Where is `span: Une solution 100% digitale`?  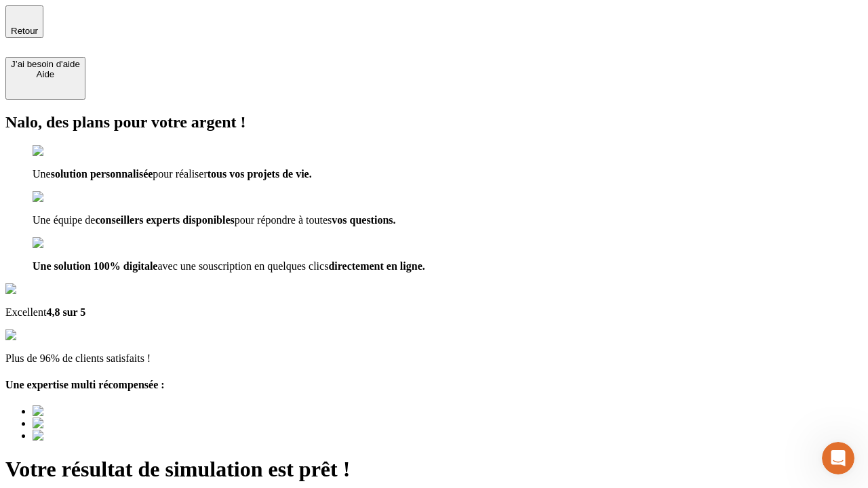
span: Une solution 100% digitale is located at coordinates (95, 266).